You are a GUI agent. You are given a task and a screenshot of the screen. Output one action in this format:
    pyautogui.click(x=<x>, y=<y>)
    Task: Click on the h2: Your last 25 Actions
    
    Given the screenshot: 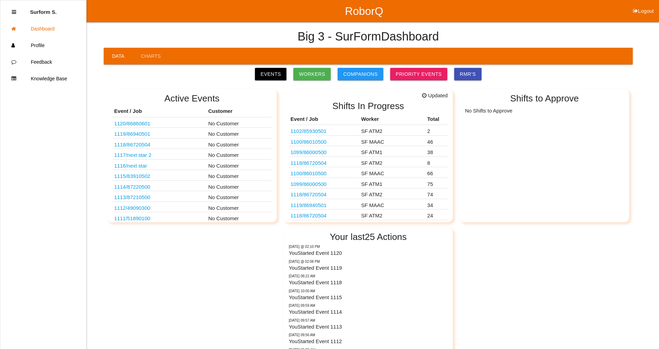 What is the action you would take?
    pyautogui.click(x=368, y=237)
    